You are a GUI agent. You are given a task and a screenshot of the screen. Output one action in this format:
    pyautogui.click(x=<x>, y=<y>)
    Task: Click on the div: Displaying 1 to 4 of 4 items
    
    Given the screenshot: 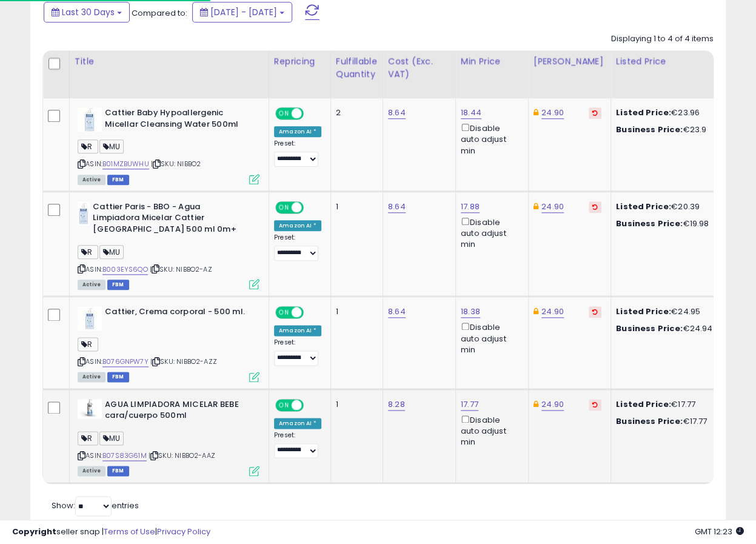 What is the action you would take?
    pyautogui.click(x=662, y=39)
    